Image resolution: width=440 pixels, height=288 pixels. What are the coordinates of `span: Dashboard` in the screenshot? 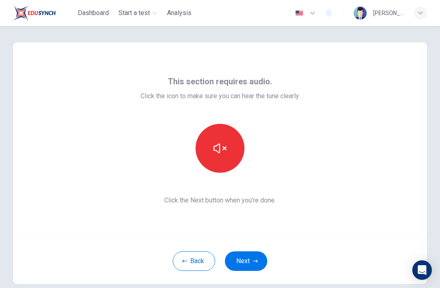 It's located at (93, 13).